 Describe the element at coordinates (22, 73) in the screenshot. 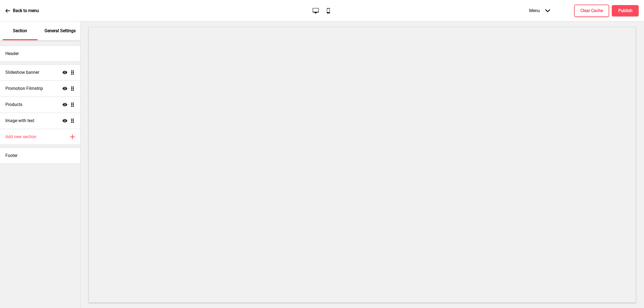

I see `h4: Slideshow banner` at that location.